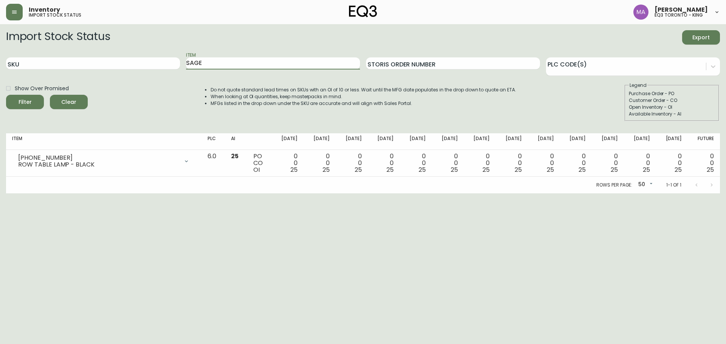 This screenshot has width=726, height=344. I want to click on th: Future, so click(703, 142).